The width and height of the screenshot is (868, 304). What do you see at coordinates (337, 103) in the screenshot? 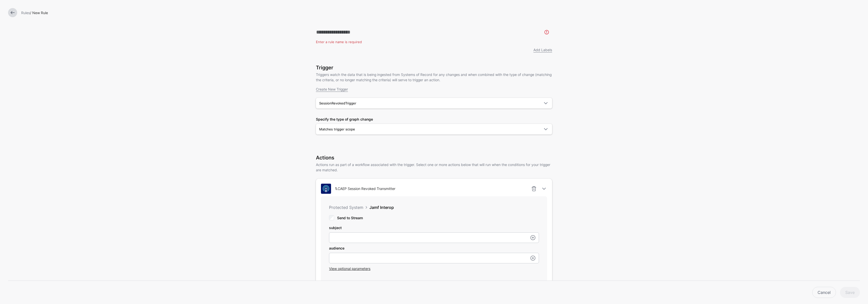
I see `span: SessionRevokedTrigger` at bounding box center [337, 103].